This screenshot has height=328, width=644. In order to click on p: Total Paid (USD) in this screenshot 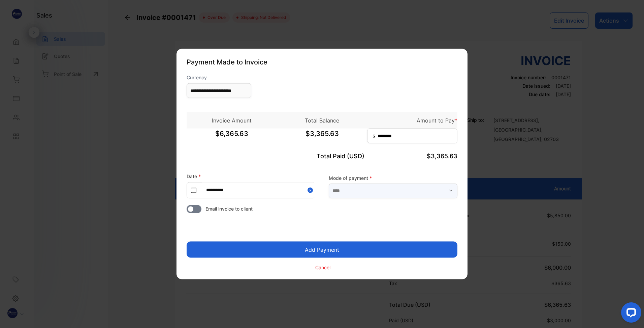, I will do `click(322, 156)`.